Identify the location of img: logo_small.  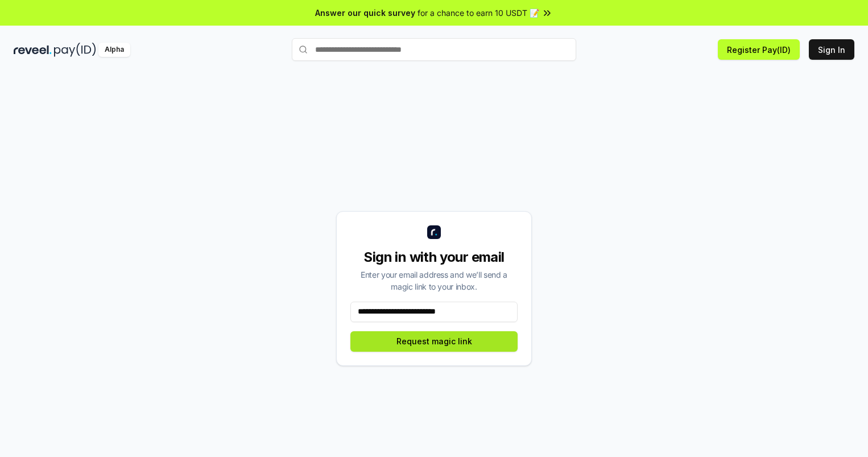
(434, 232).